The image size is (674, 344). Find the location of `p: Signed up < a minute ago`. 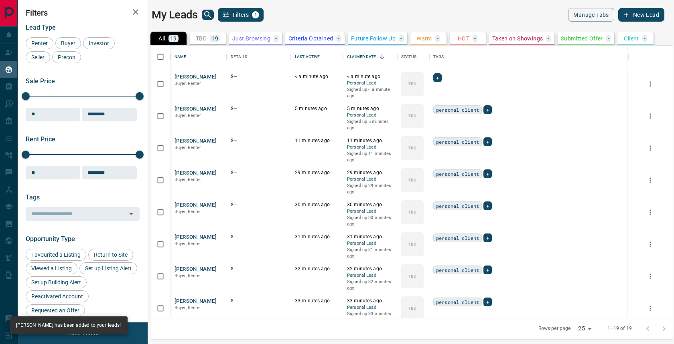

p: Signed up < a minute ago is located at coordinates (370, 93).